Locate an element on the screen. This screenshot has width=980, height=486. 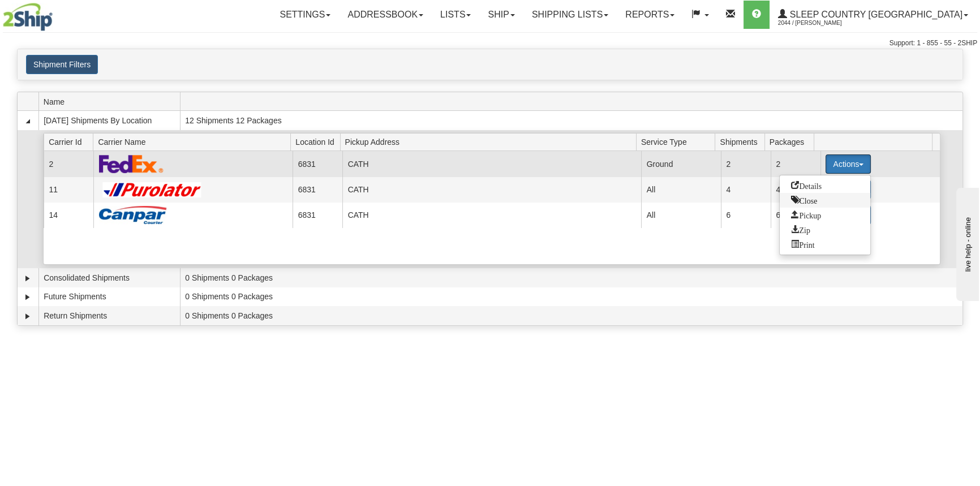
a: Ship is located at coordinates (500, 15).